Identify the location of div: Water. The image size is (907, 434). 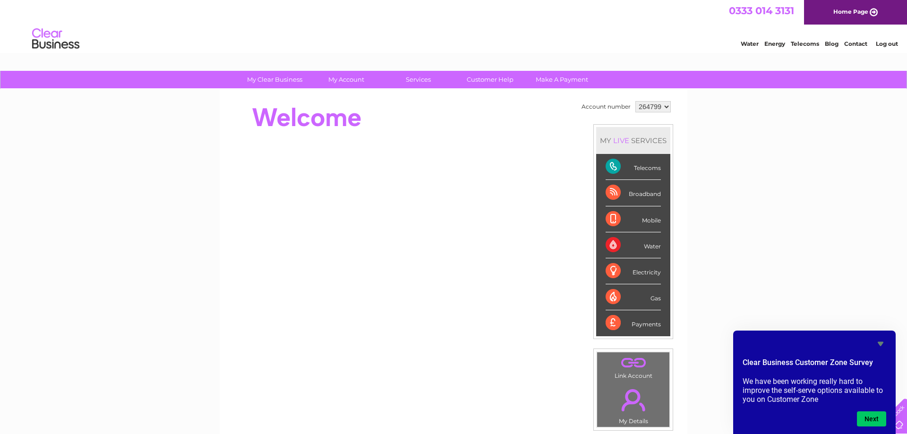
(633, 245).